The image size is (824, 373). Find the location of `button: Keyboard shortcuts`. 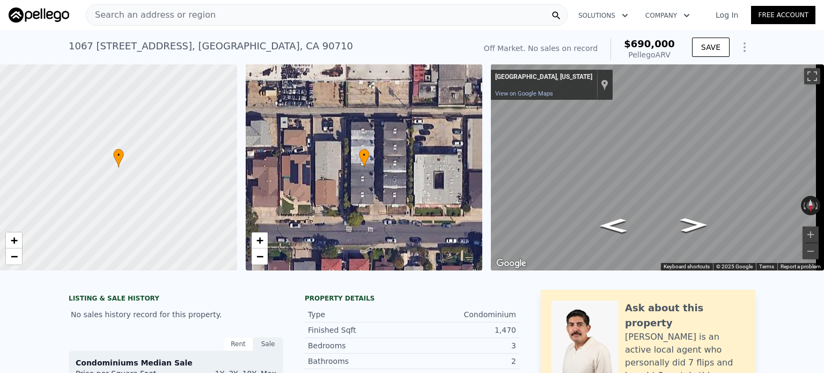

button: Keyboard shortcuts is located at coordinates (687, 267).